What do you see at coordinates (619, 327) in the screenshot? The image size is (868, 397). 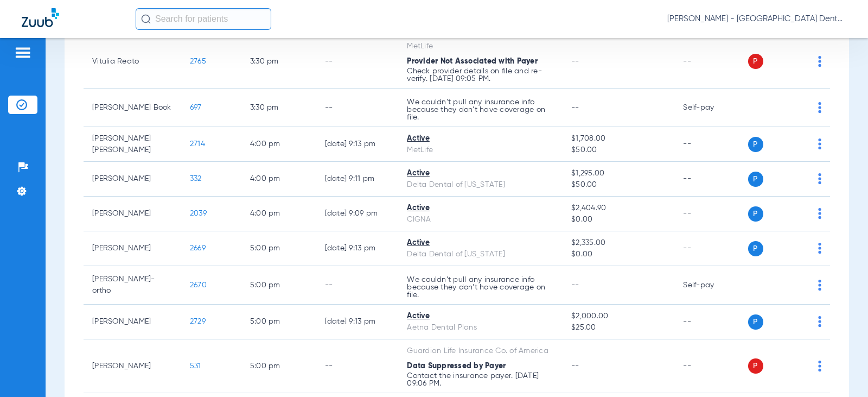 I see `span: $25.00` at bounding box center [619, 327].